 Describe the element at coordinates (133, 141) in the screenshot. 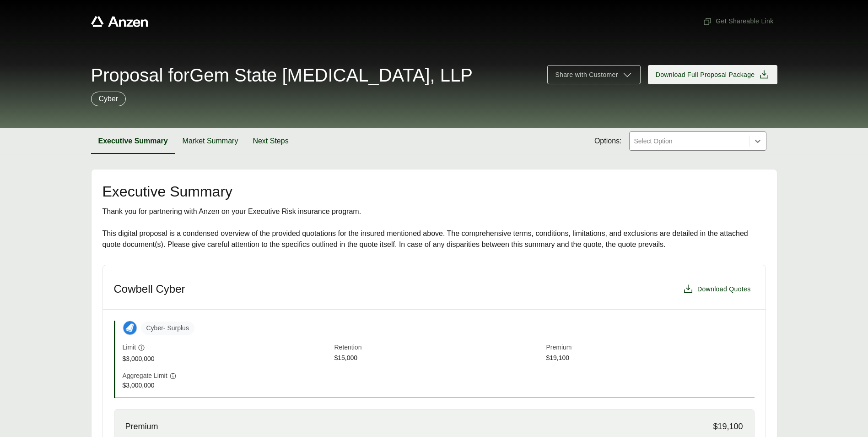

I see `button: Executive Summary` at that location.